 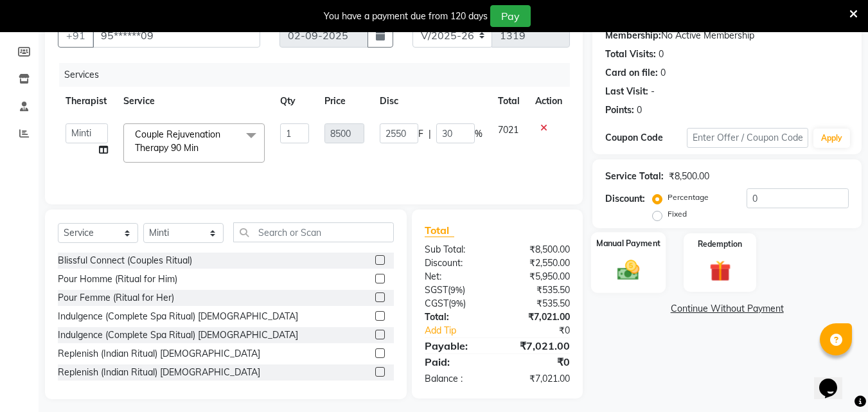 I want to click on div: Net:, so click(x=456, y=276).